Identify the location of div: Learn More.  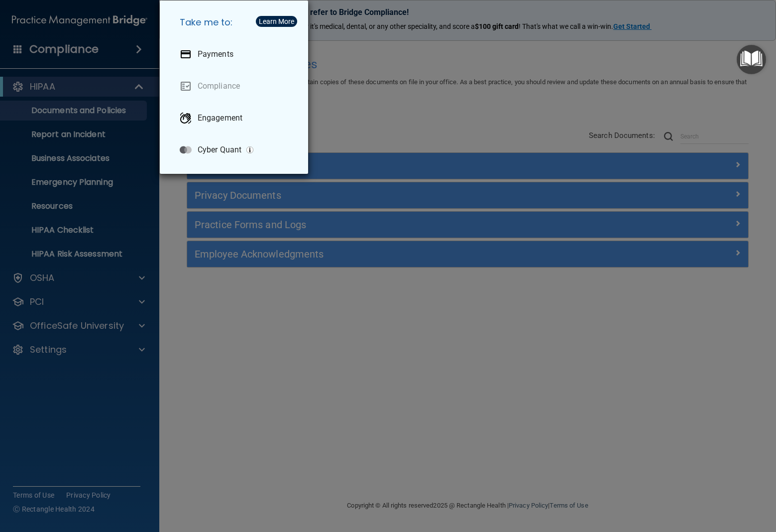
(277, 21).